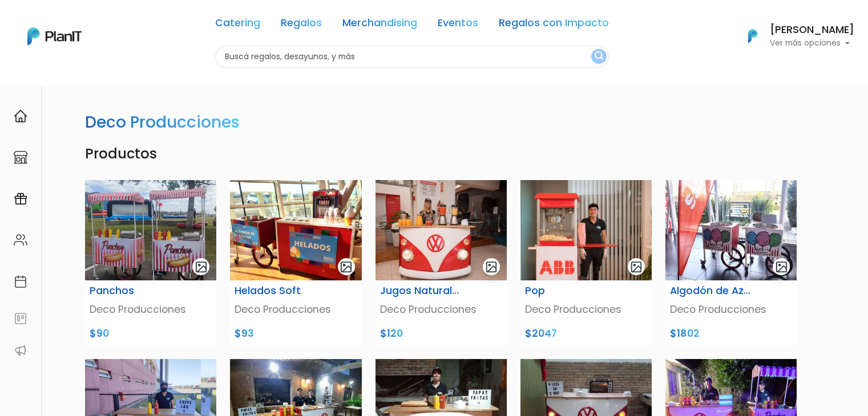  Describe the element at coordinates (237, 25) in the screenshot. I see `a: Catering` at that location.